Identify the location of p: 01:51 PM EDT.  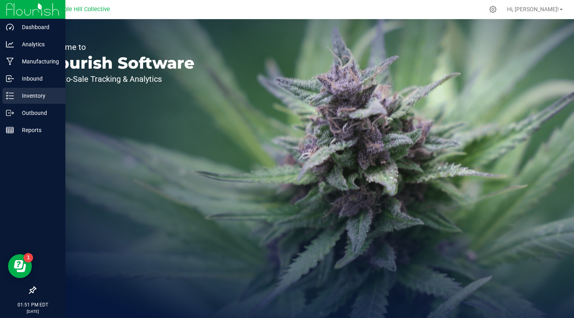
(33, 305).